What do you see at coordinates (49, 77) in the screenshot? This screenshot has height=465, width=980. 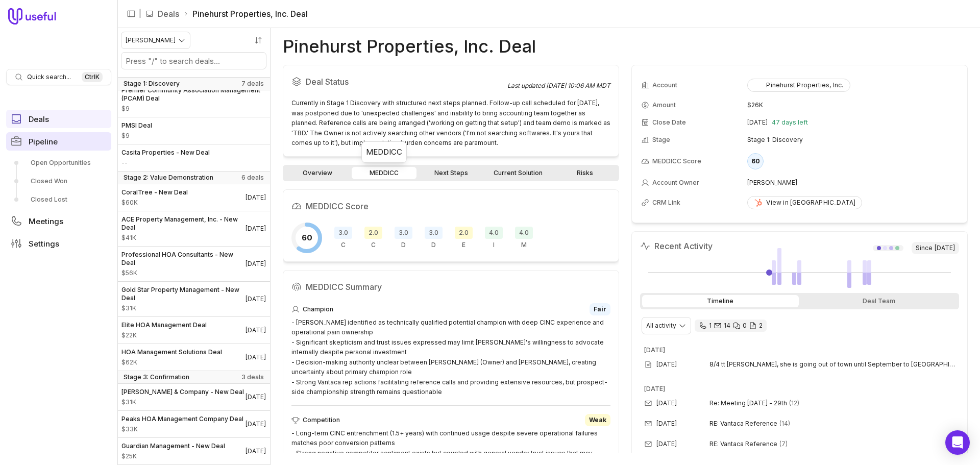 I see `span: Quick search...` at bounding box center [49, 77].